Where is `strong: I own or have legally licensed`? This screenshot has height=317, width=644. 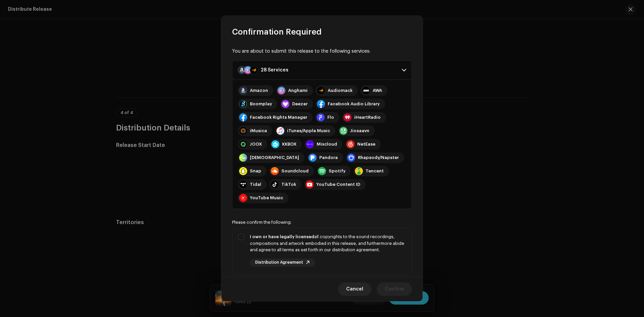 strong: I own or have legally licensed is located at coordinates (282, 237).